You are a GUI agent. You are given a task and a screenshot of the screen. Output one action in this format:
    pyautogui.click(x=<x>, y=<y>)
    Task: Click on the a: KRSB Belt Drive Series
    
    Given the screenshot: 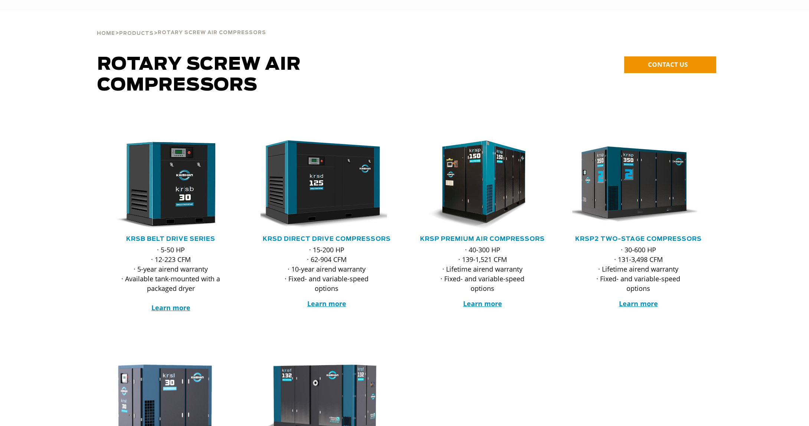 What is the action you would take?
    pyautogui.click(x=171, y=239)
    